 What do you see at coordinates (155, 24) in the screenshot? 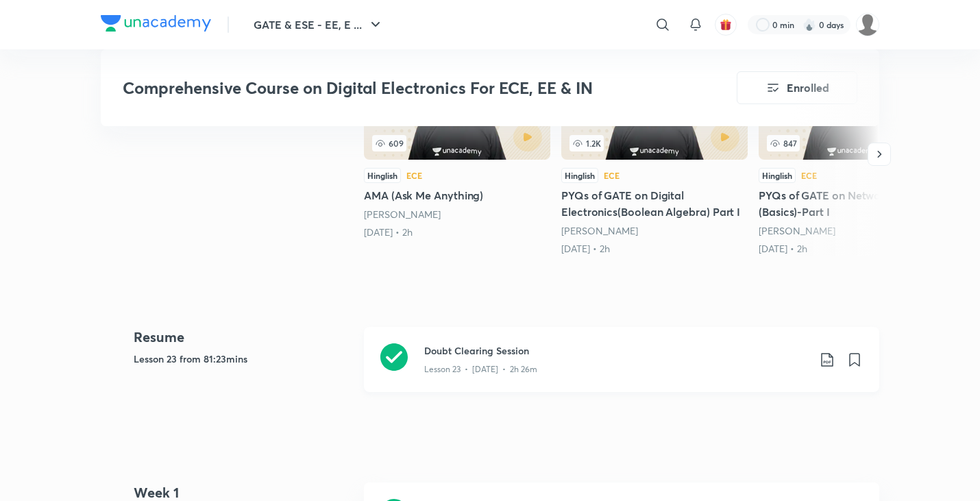
I see `img: Company Logo` at bounding box center [155, 24].